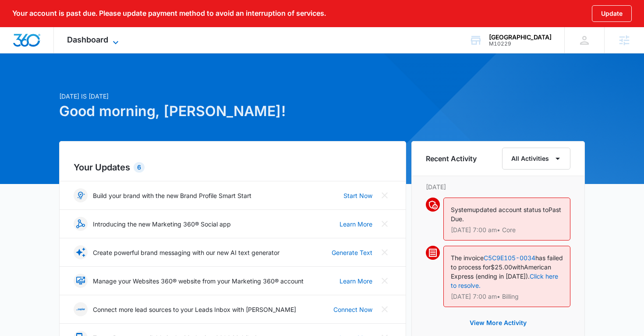 This screenshot has height=336, width=644. What do you see at coordinates (172, 195) in the screenshot?
I see `p: Build your brand with the new Brand Profile Smart Start` at bounding box center [172, 195].